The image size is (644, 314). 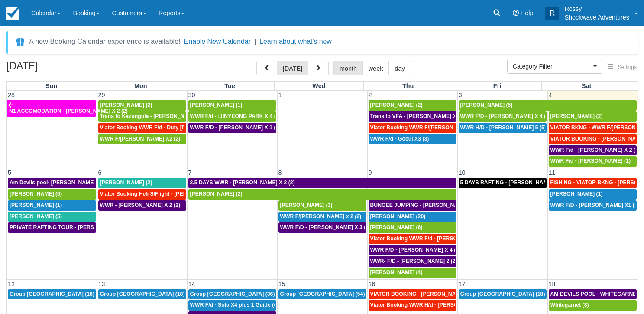 What do you see at coordinates (280, 173) in the screenshot?
I see `span: 8` at bounding box center [280, 173].